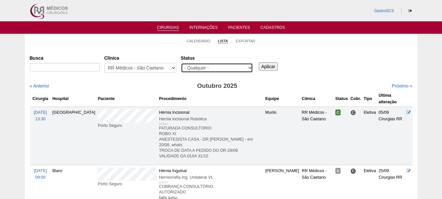 This screenshot has height=199, width=442. I want to click on a: Cadastros, so click(273, 28).